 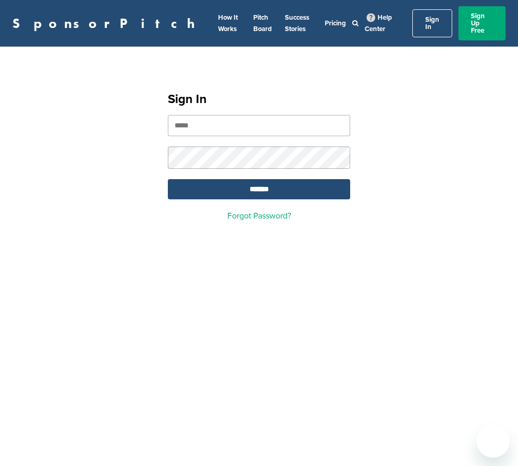 What do you see at coordinates (259, 216) in the screenshot?
I see `a: Forgot Password?` at bounding box center [259, 216].